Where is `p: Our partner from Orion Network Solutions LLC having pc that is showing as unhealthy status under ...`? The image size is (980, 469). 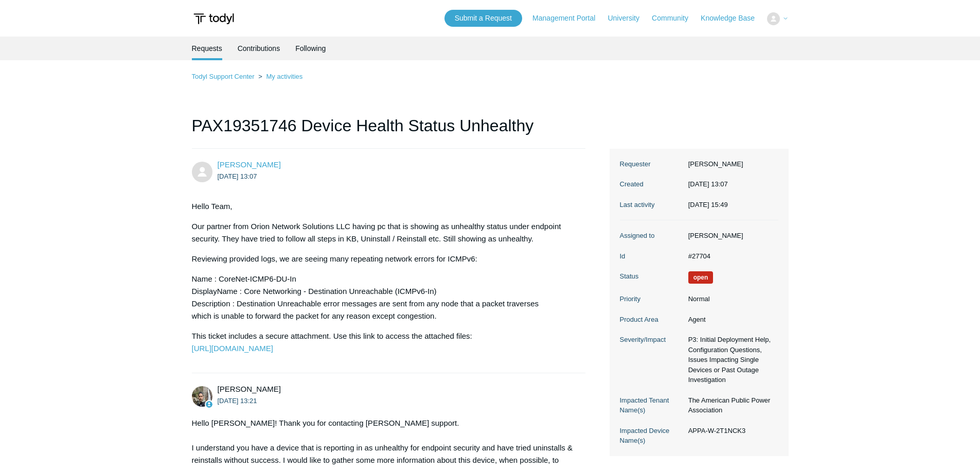
p: Our partner from Orion Network Solutions LLC having pc that is showing as unhealthy status under ... is located at coordinates (383, 233).